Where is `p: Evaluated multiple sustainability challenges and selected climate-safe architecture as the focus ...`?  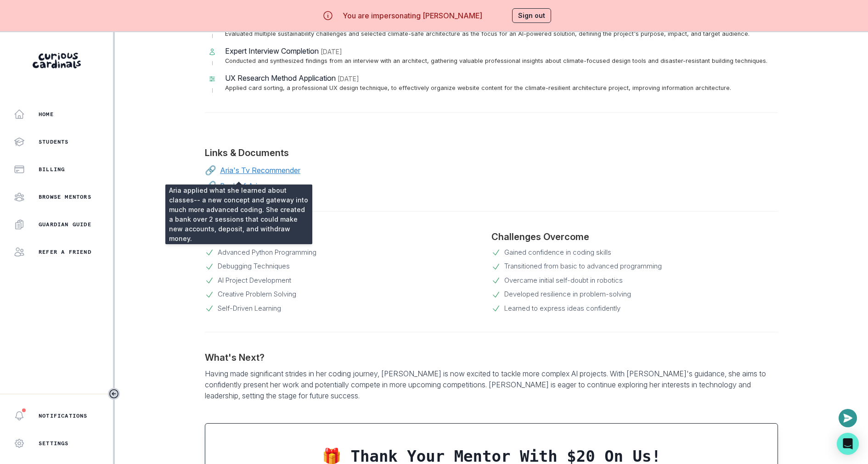 p: Evaluated multiple sustainability challenges and selected climate-safe architecture as the focus ... is located at coordinates (488, 34).